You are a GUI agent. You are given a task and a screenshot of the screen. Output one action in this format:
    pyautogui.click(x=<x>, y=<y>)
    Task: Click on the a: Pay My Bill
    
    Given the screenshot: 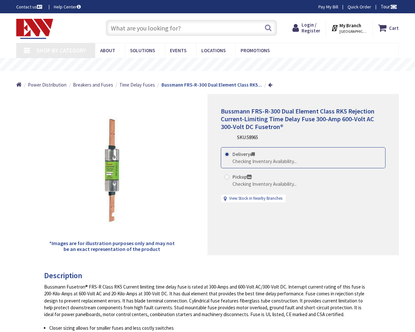 What is the action you would take?
    pyautogui.click(x=328, y=7)
    